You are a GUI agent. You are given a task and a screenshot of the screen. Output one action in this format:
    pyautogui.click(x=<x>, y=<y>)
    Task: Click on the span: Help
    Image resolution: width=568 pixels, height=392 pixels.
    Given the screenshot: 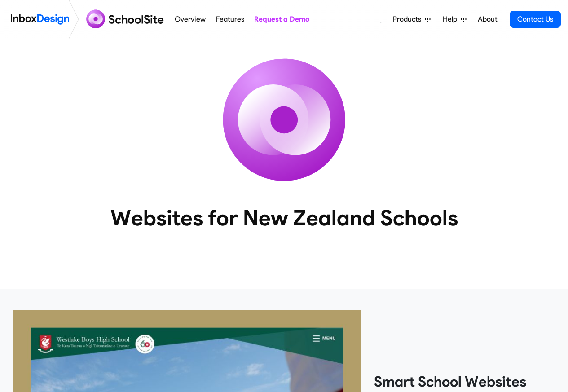 What is the action you would take?
    pyautogui.click(x=452, y=19)
    